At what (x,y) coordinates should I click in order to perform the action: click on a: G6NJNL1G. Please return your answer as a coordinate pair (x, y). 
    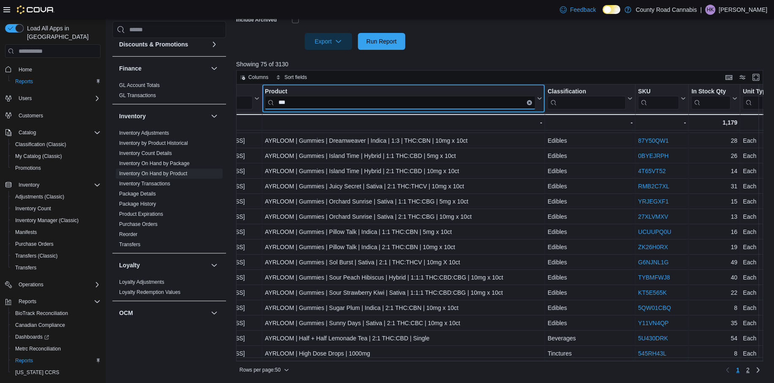
    Looking at the image, I should click on (653, 263).